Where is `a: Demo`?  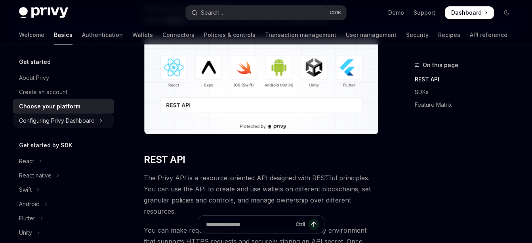
a: Demo is located at coordinates (396, 13).